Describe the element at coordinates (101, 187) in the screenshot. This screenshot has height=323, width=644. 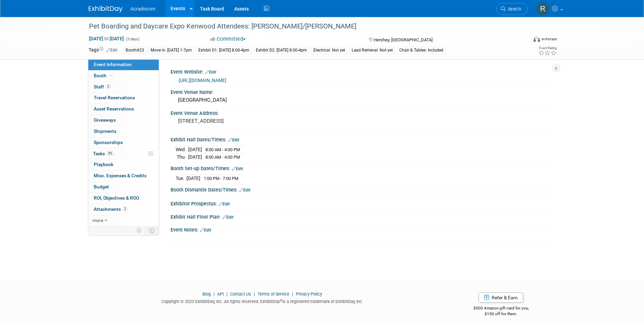
I see `span: Budget` at that location.